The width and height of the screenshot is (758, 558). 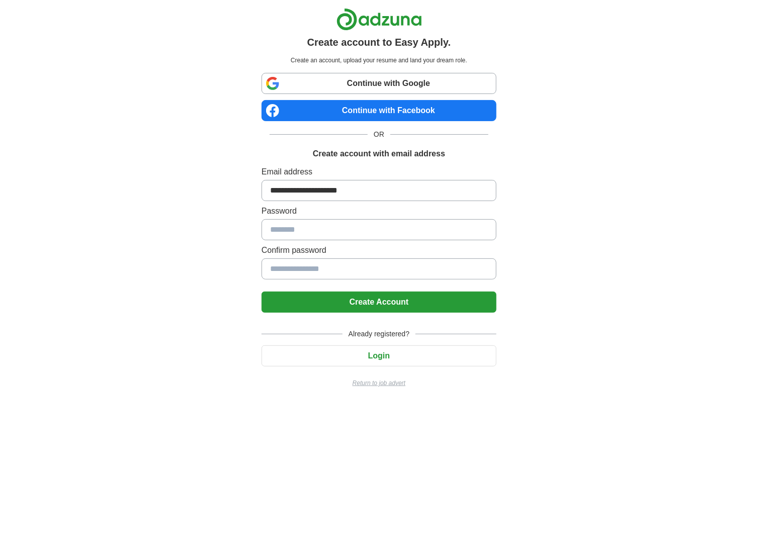 I want to click on label: Email address, so click(x=379, y=172).